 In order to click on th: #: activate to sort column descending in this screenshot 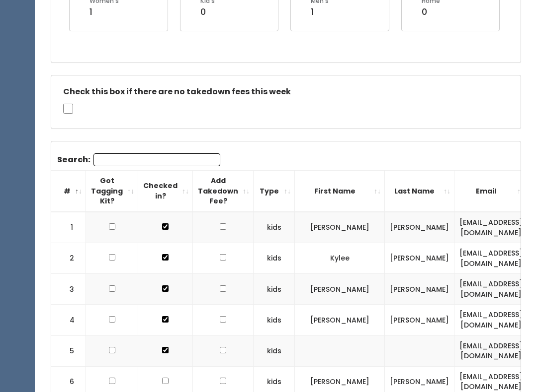, I will do `click(68, 191)`.